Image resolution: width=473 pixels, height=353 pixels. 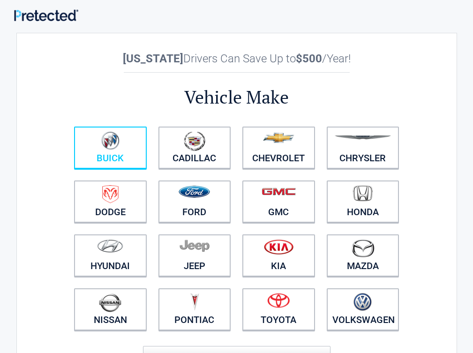 I want to click on a: Chrysler, so click(x=363, y=148).